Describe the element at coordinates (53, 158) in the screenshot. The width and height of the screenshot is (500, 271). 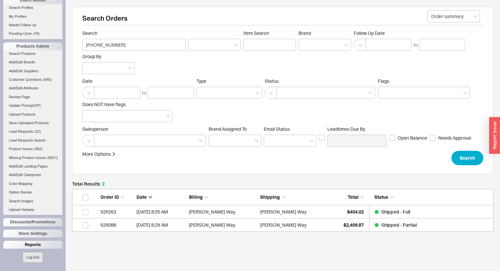
I see `span: ( 8927 )` at that location.